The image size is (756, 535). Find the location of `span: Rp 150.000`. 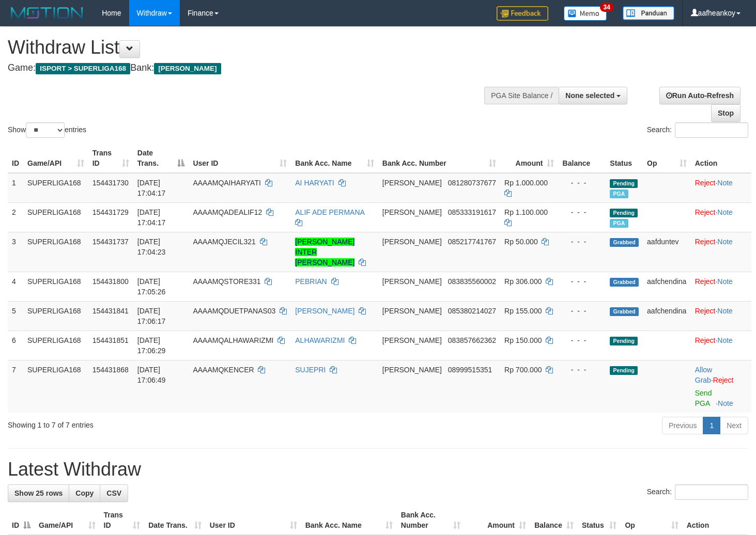

span: Rp 150.000 is located at coordinates (523, 340).